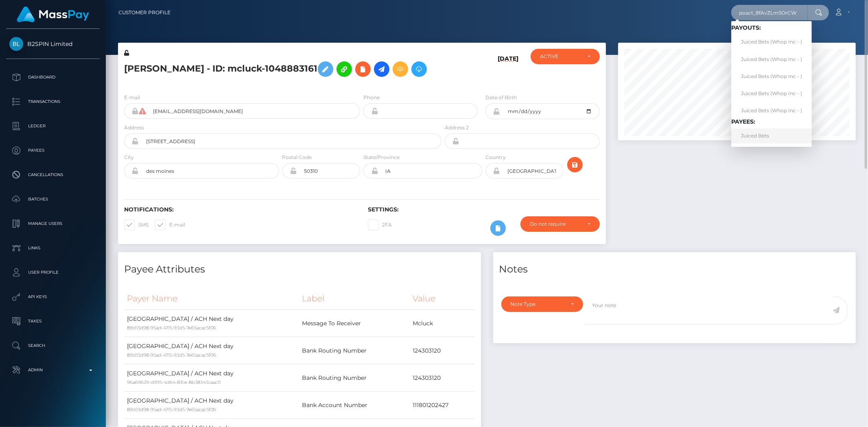 The image size is (868, 427). What do you see at coordinates (381, 157) in the screenshot?
I see `label: State/Province` at bounding box center [381, 157].